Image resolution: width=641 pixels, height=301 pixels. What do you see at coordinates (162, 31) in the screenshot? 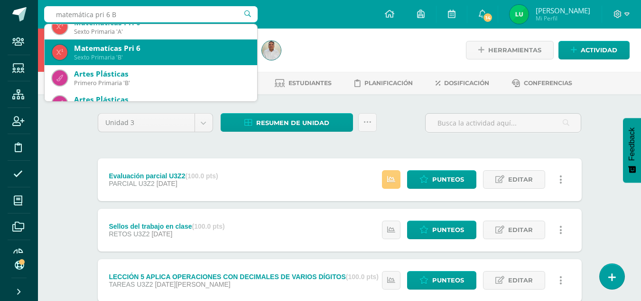
I see `div: Sexto Primaria 'A'` at bounding box center [162, 31].